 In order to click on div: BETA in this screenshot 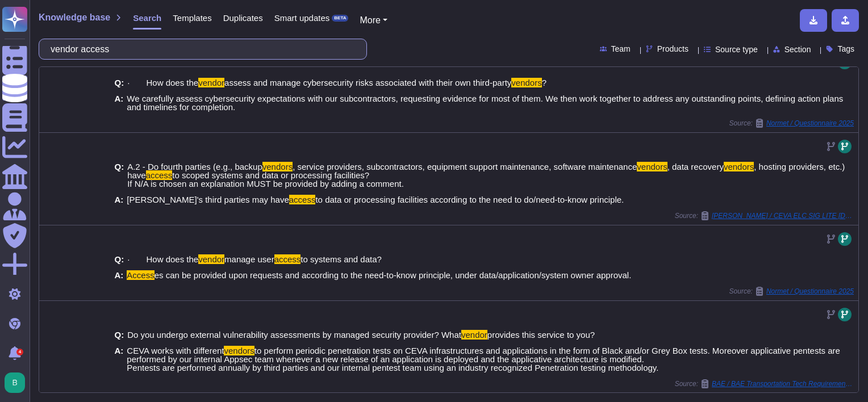, I will do `click(340, 18)`.